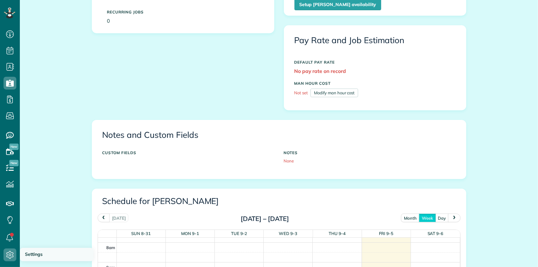 The height and width of the screenshot is (267, 538). Describe the element at coordinates (301, 93) in the screenshot. I see `span: Not set` at that location.